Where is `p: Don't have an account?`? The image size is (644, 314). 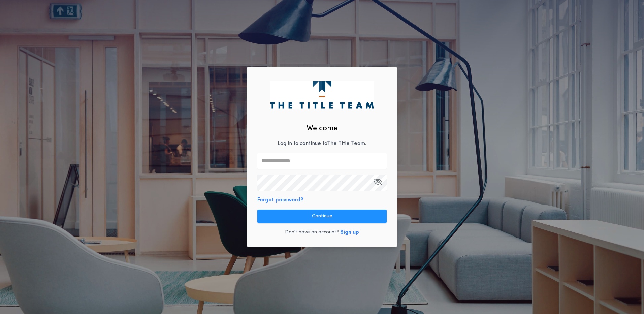
p: Don't have an account? is located at coordinates (312, 233).